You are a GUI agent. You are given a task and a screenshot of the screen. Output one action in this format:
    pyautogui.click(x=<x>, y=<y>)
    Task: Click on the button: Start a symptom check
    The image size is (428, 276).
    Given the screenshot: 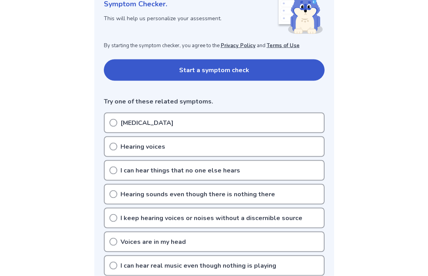 What is the action you would take?
    pyautogui.click(x=214, y=70)
    